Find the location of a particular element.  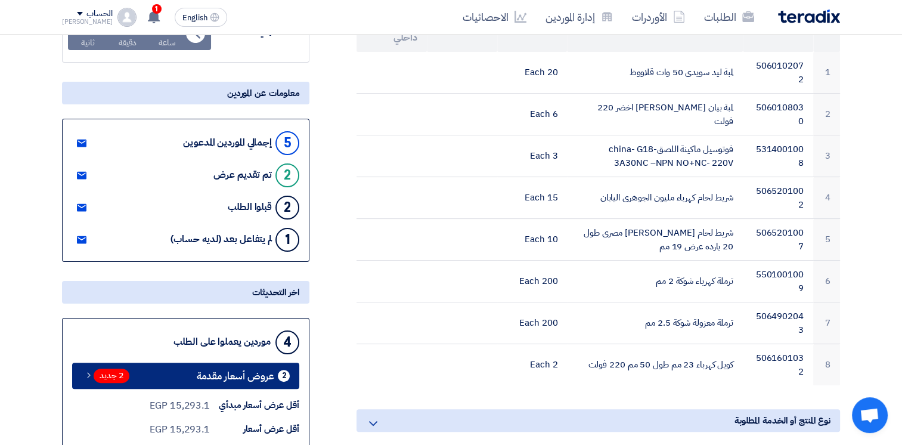

td: كويل كهرباء 23 مم طول 50 مم 220 فولت is located at coordinates (655, 365).